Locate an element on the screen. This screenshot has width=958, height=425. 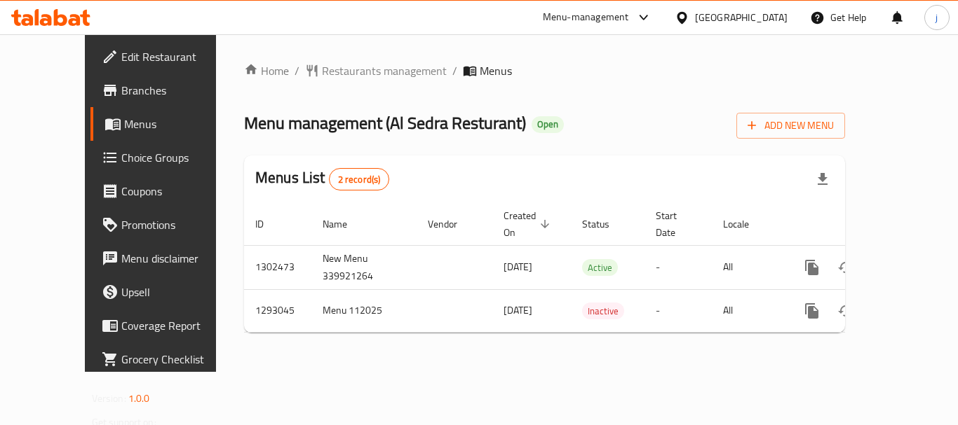
span: Menu management ( Al Sedra Resturant ) is located at coordinates (385, 123).